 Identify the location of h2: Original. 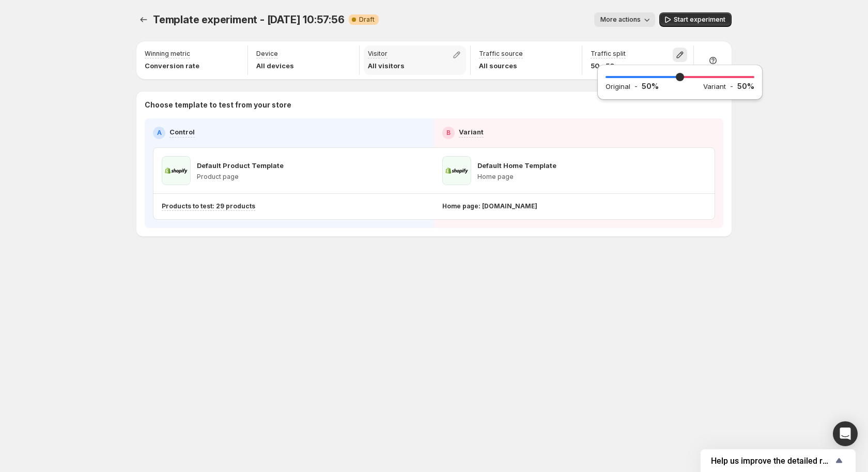
(618, 86).